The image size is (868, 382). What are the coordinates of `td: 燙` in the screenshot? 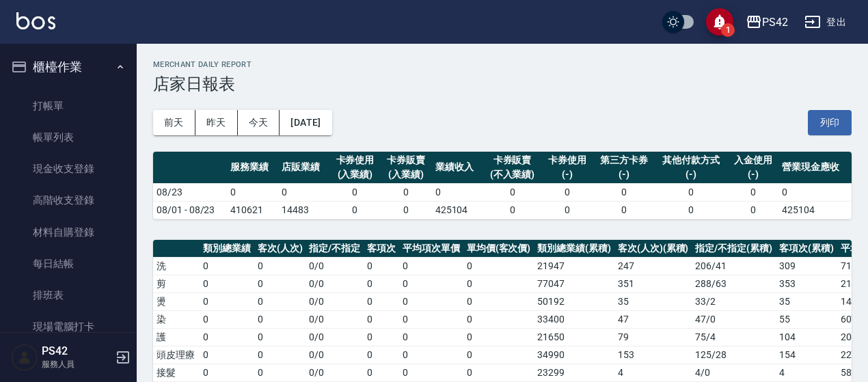 It's located at (177, 302).